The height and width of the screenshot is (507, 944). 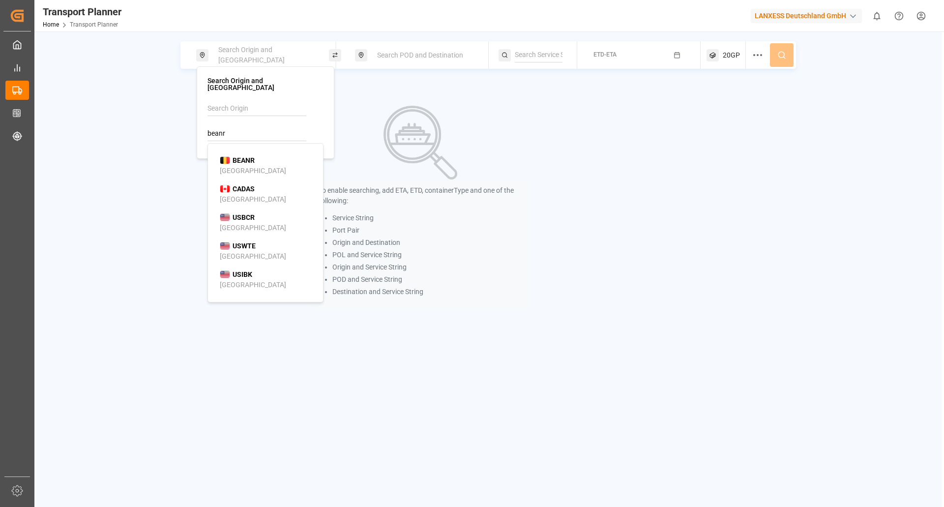 I want to click on input: Search Origin, so click(x=257, y=109).